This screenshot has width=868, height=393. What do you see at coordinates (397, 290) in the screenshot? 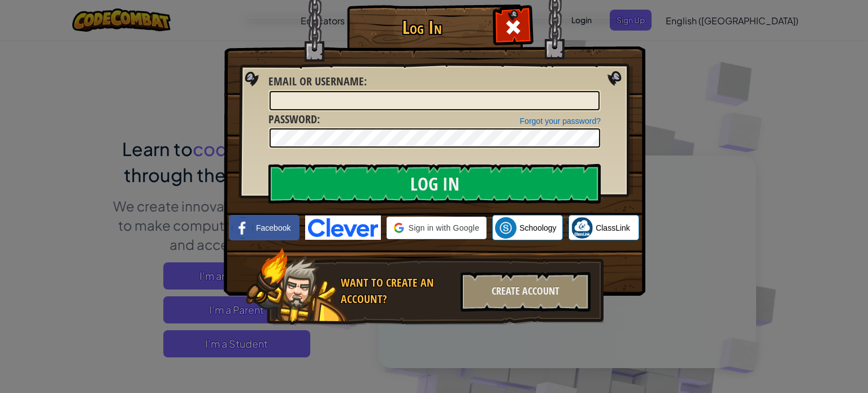
I see `div: Want to create an account?` at bounding box center [397, 290].